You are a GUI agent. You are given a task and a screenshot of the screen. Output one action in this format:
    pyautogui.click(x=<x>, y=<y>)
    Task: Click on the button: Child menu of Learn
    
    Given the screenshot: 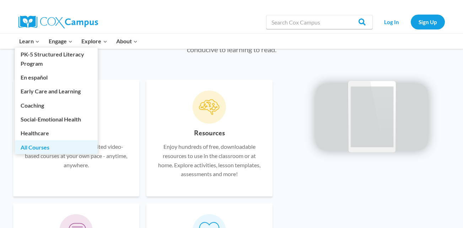 What is the action you would take?
    pyautogui.click(x=29, y=41)
    